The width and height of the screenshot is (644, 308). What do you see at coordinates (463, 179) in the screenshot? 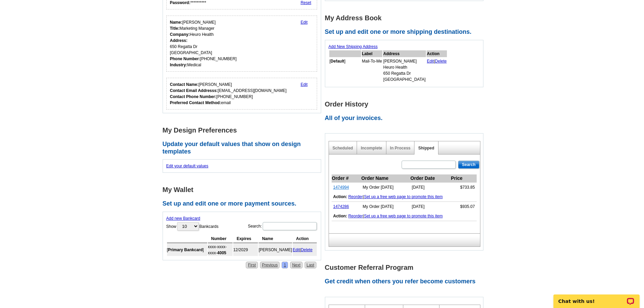
I see `th: Price` at bounding box center [463, 179].